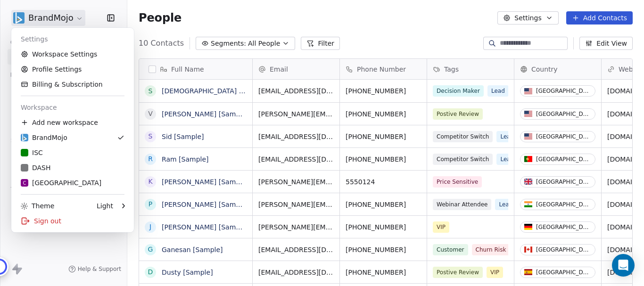  What do you see at coordinates (73, 54) in the screenshot?
I see `a: Workspace Settings` at bounding box center [73, 54].